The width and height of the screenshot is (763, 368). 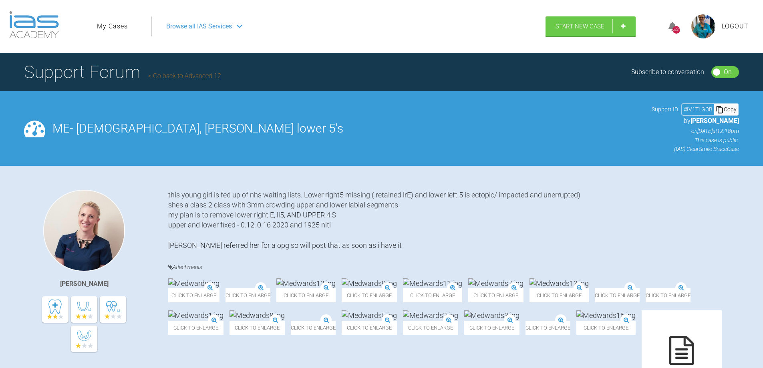 What do you see at coordinates (454, 267) in the screenshot?
I see `h4: Attachments` at bounding box center [454, 267].